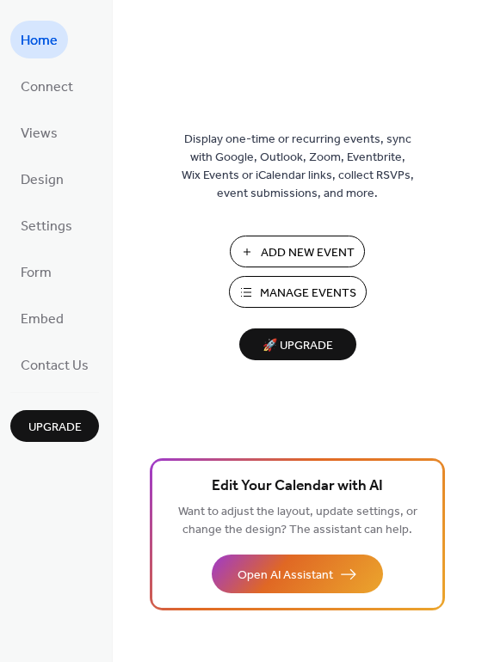  What do you see at coordinates (46, 86) in the screenshot?
I see `a: Connect` at bounding box center [46, 86].